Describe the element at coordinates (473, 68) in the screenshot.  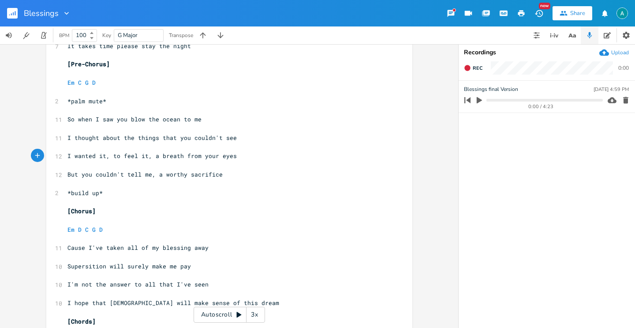
I see `button: Rec` at that location.